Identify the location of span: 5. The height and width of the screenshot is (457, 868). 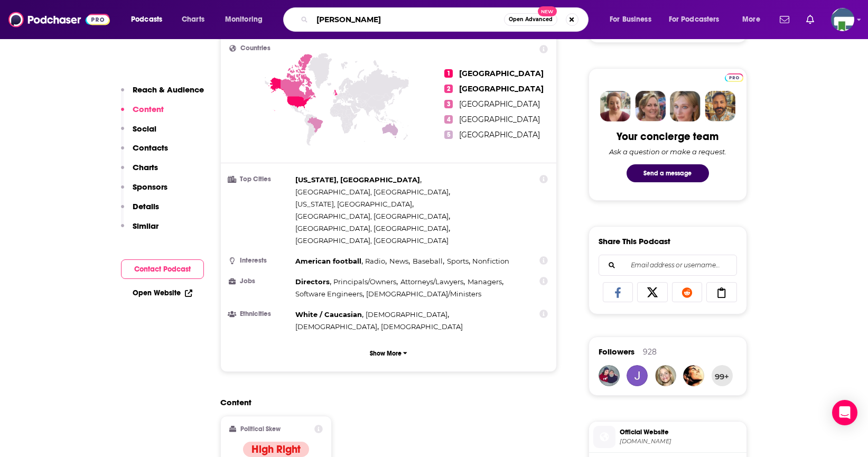
(448, 134).